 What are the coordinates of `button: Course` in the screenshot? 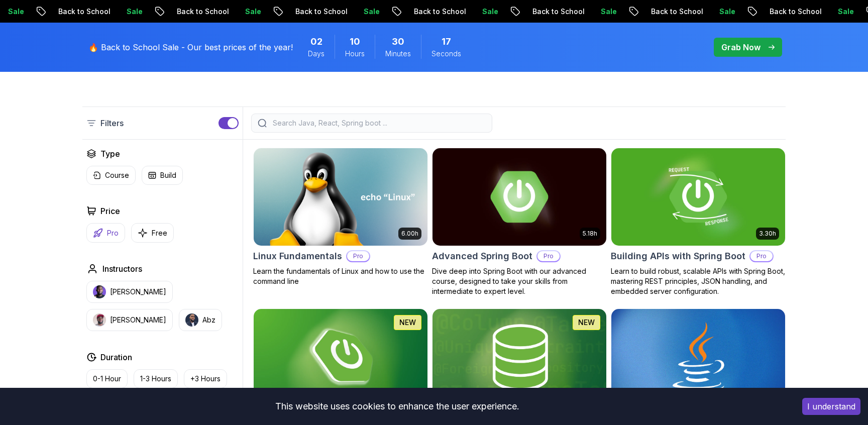 It's located at (111, 175).